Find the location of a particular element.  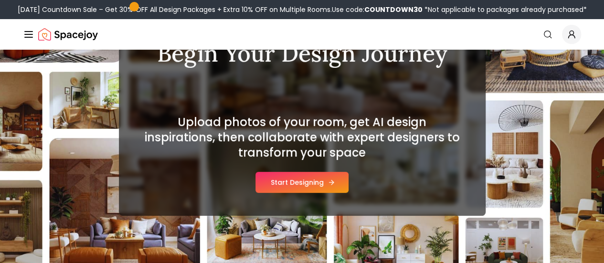

h1: Begin Your Design Journey is located at coordinates (302, 53).